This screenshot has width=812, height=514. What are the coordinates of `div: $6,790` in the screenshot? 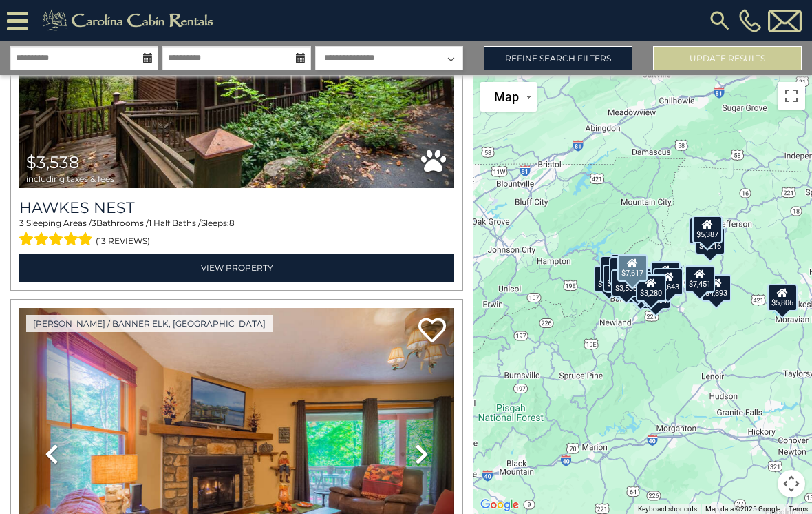 It's located at (615, 269).